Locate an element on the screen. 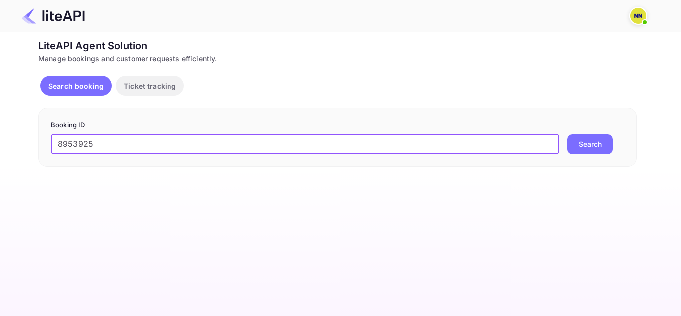 The height and width of the screenshot is (316, 681). div: Manage bookings and customer requests efficiently. is located at coordinates (338, 58).